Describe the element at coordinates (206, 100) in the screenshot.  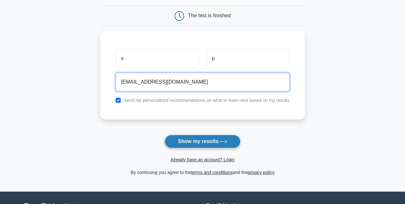
I see `label: Send me personalized recommendations on what to learn next based on my results` at that location.